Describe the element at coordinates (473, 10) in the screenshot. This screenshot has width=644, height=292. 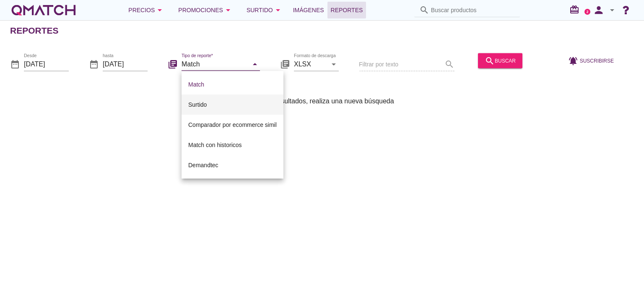
I see `input: Buscar productos` at that location.